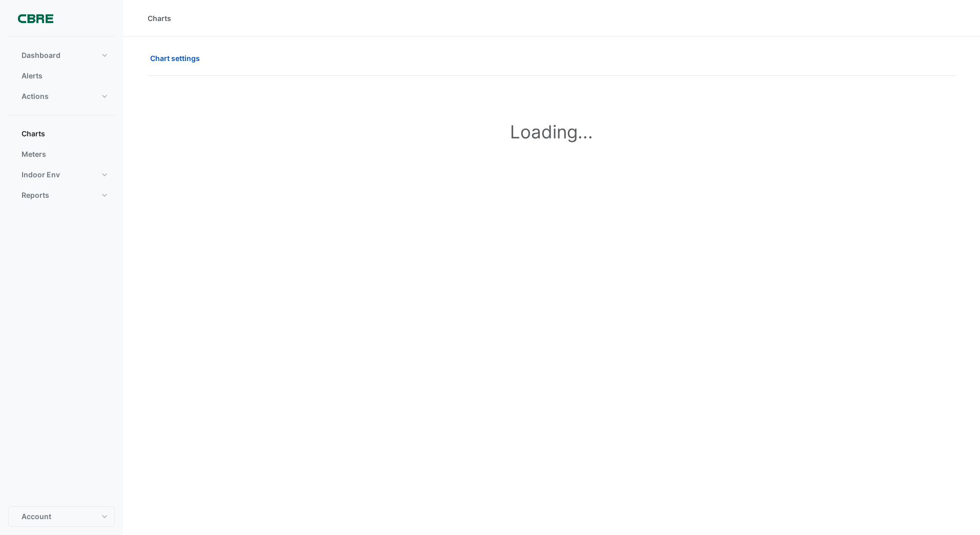  Describe the element at coordinates (61, 517) in the screenshot. I see `button: Account` at that location.